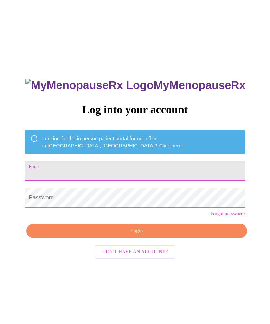  I want to click on a: Don't have an account?, so click(135, 251).